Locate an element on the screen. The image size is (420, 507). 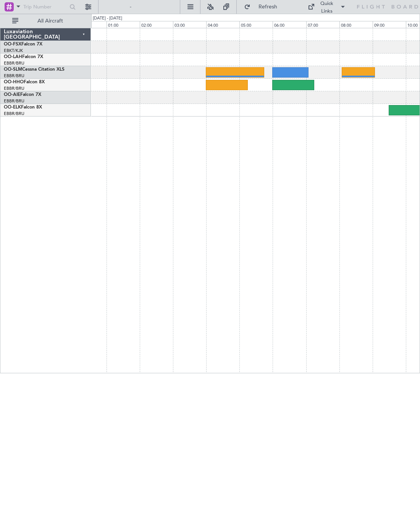
div: 07:00 is located at coordinates (323, 24).